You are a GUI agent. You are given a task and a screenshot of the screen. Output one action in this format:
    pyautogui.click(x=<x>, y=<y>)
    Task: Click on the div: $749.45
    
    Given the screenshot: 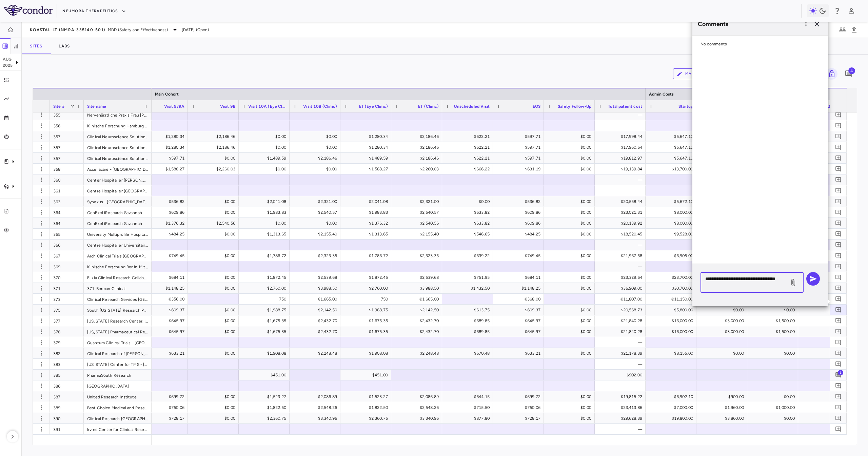 What is the action you would take?
    pyautogui.click(x=164, y=255)
    